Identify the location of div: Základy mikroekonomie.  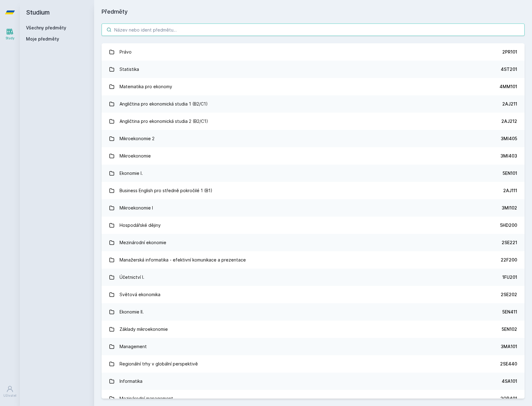
(144, 329).